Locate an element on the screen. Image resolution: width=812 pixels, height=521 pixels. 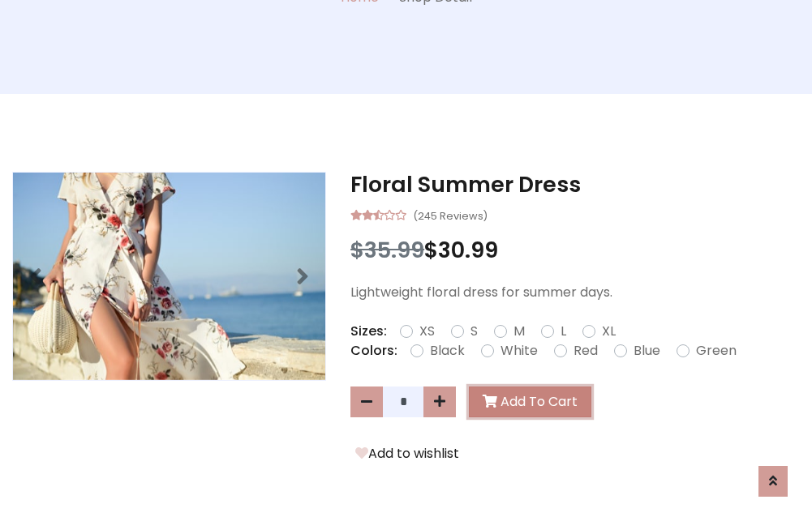
label: XL is located at coordinates (609, 332).